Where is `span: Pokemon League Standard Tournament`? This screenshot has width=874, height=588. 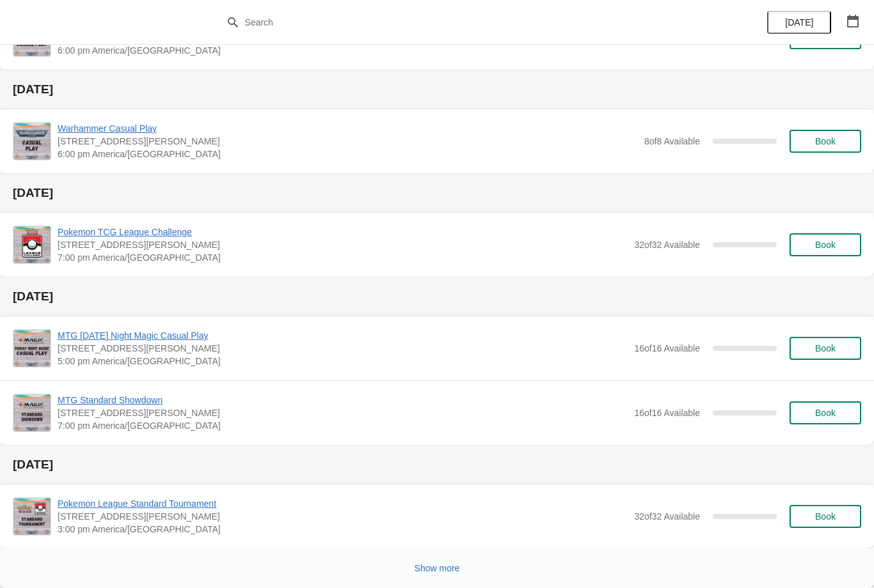 span: Pokemon League Standard Tournament is located at coordinates (342, 503).